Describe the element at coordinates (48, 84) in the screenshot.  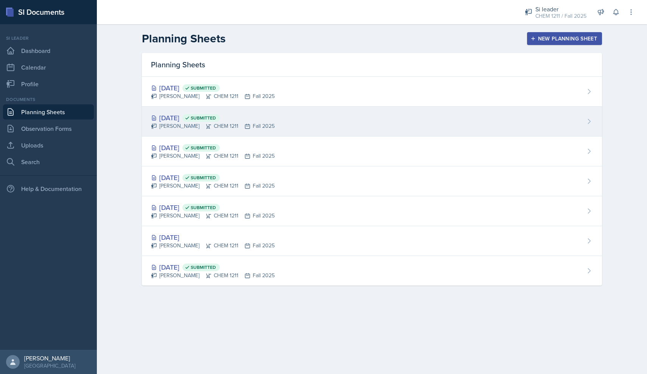
I see `a: Profile` at that location.